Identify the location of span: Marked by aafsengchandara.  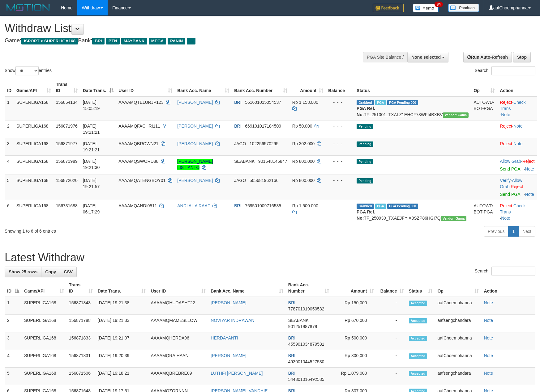
(380, 102).